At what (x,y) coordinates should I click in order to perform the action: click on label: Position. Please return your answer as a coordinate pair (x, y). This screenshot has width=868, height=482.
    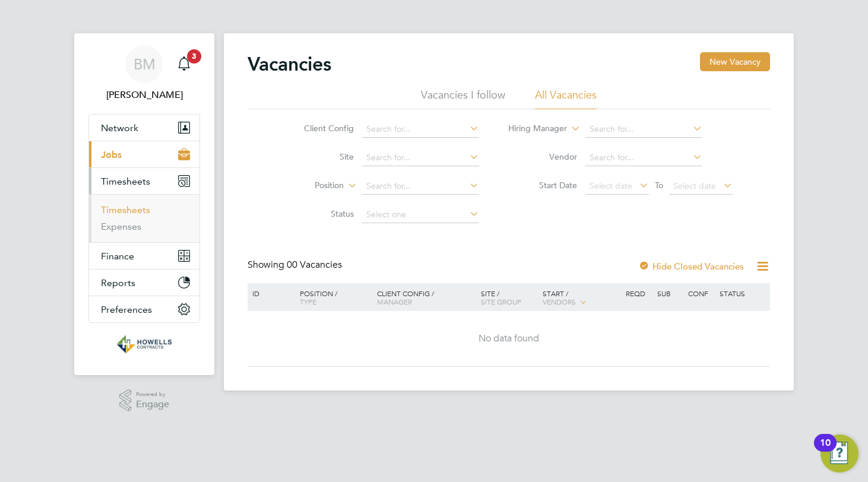
    Looking at the image, I should click on (310, 186).